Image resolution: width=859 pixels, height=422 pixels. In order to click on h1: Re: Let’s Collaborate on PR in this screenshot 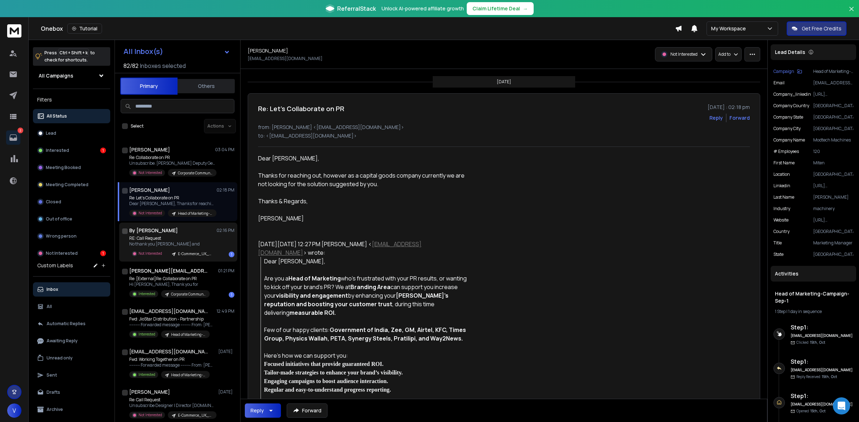, I will do `click(301, 109)`.